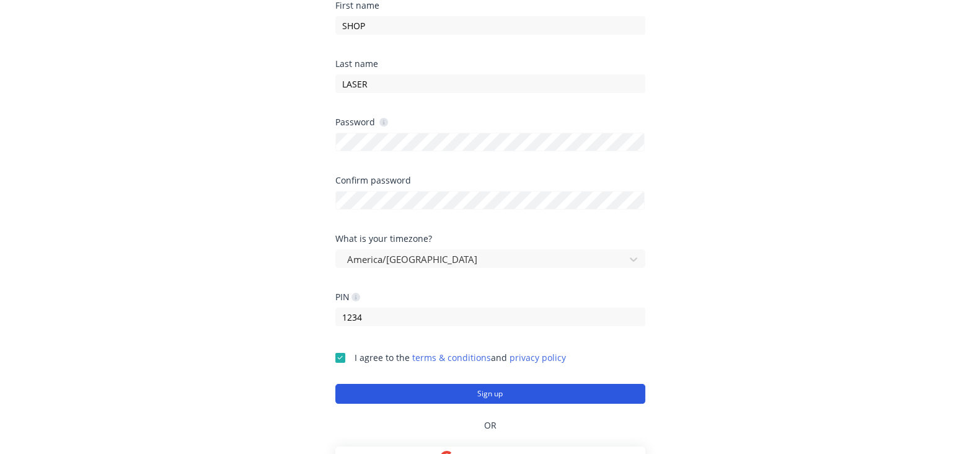 The image size is (980, 454). I want to click on div: First name, so click(490, 6).